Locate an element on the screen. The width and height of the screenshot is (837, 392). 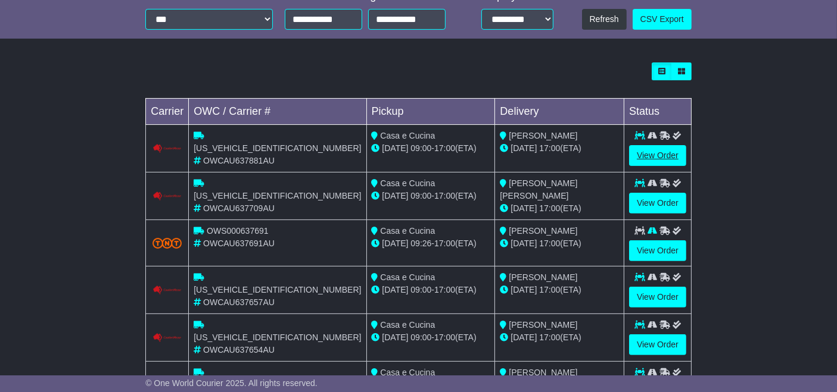
img: TNT_Domestic.png is located at coordinates (167, 244).